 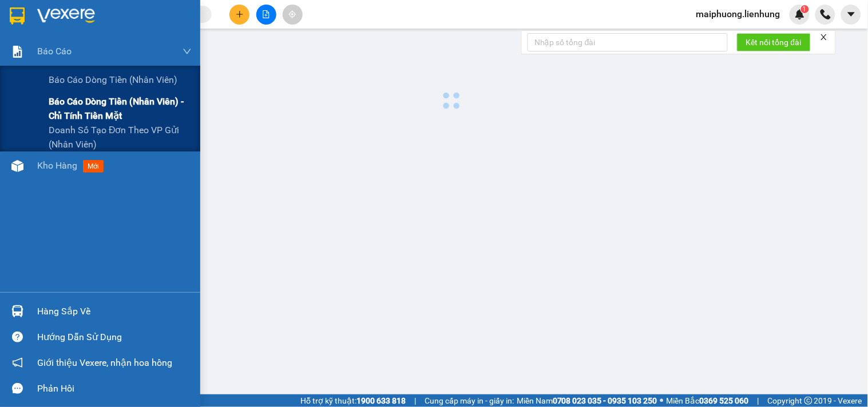 What do you see at coordinates (353, 400) in the screenshot?
I see `span: Hỗ trợ kỹ thuật:` at bounding box center [353, 400].